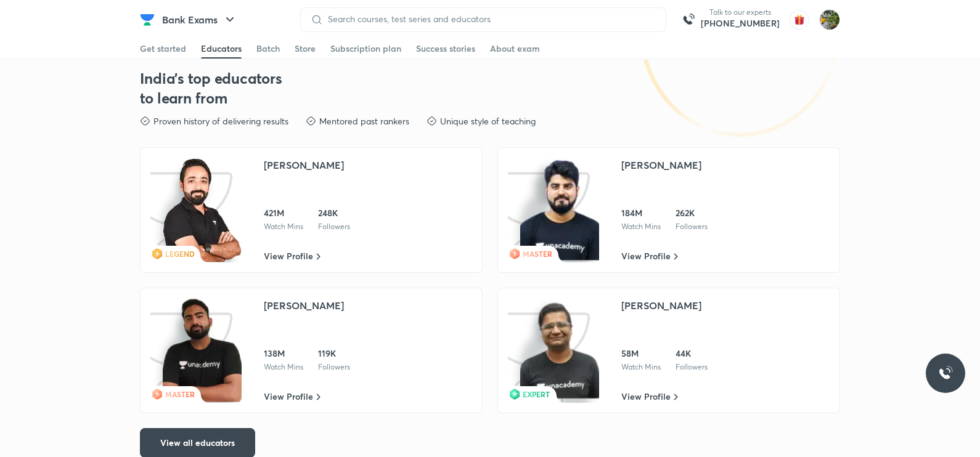 The height and width of the screenshot is (457, 980). Describe the element at coordinates (489, 19) in the screenshot. I see `input: Search courses, test series and educators` at that location.